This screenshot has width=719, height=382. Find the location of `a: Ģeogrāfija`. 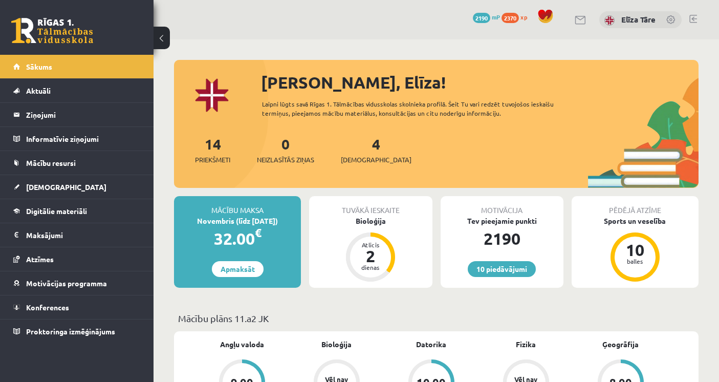

a: Ģeogrāfija is located at coordinates (620, 344).